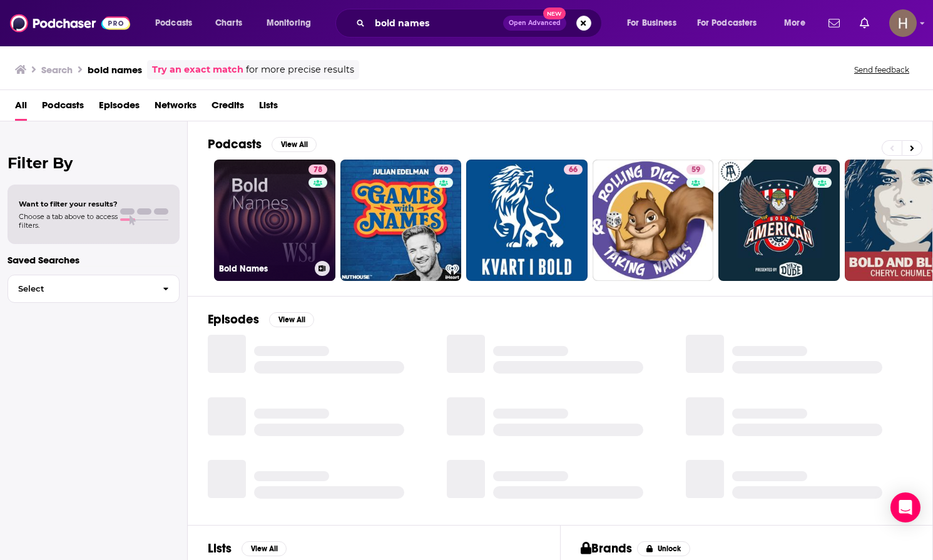 Image resolution: width=933 pixels, height=560 pixels. I want to click on span: Networks, so click(175, 108).